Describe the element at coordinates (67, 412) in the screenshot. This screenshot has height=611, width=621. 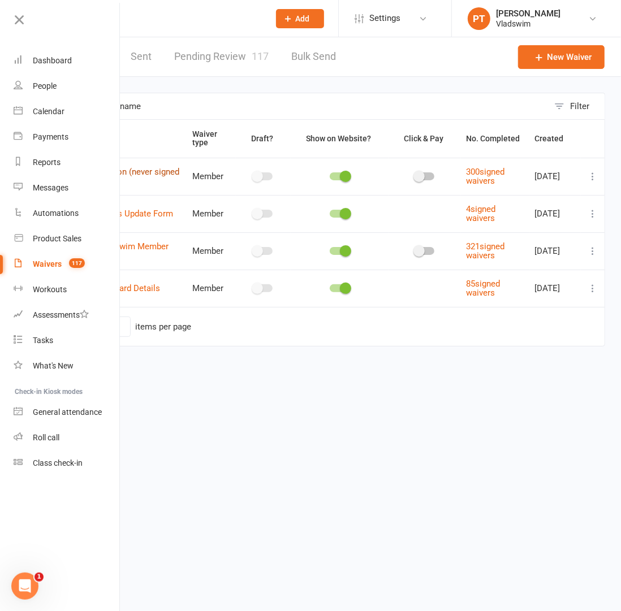
I see `div: General attendance` at that location.